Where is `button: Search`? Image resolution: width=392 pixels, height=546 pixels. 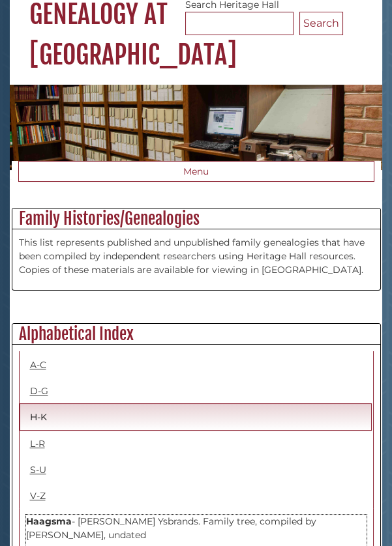 button: Search is located at coordinates (321, 23).